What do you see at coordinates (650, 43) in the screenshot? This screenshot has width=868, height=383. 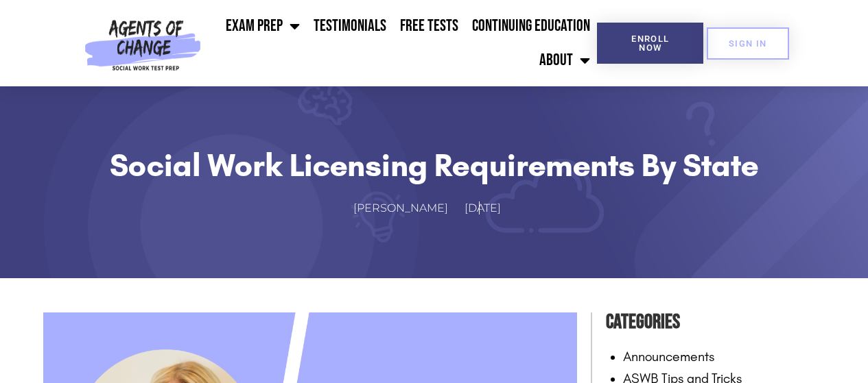 I see `span: Enroll Now` at bounding box center [650, 43].